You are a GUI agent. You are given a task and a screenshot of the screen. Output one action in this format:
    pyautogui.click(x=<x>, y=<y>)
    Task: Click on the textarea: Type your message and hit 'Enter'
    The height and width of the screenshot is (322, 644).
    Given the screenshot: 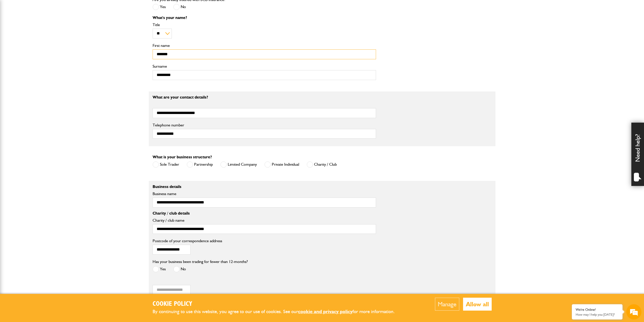 What is the action you would take?
    pyautogui.click(x=49, y=122)
    